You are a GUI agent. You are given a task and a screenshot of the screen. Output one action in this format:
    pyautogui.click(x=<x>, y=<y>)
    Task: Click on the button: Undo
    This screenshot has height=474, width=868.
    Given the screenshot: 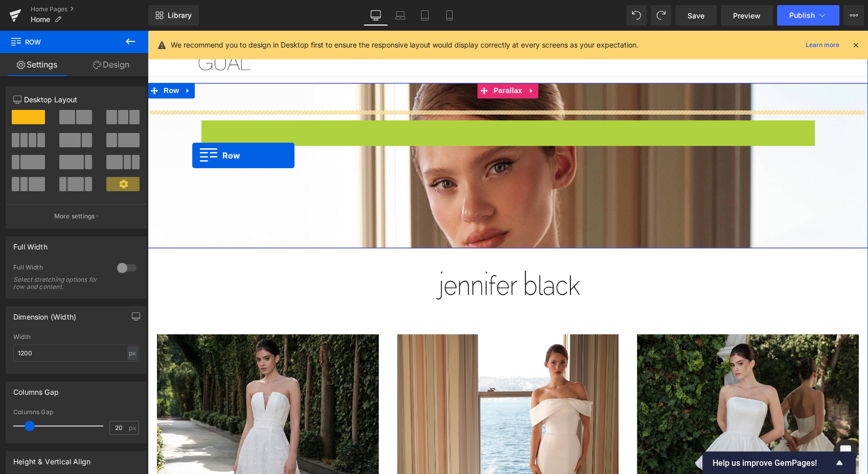 What is the action you would take?
    pyautogui.click(x=636, y=15)
    